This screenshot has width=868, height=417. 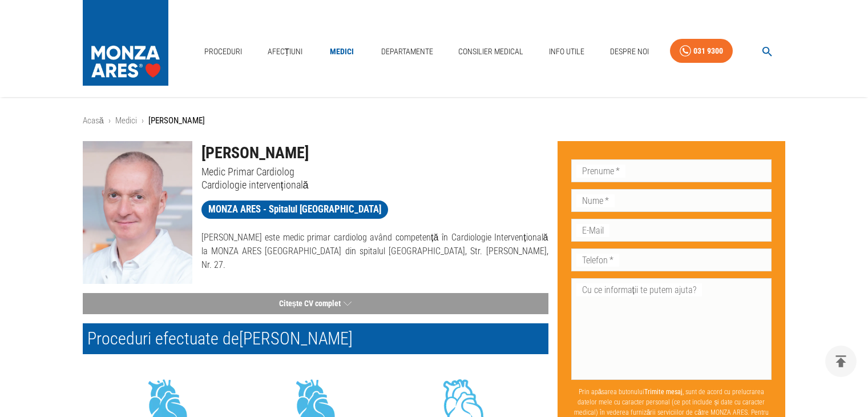 I want to click on a: Info Utile, so click(x=567, y=51).